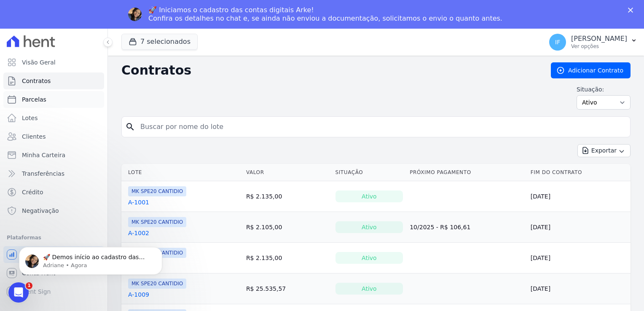  I want to click on span: Clientes, so click(34, 136).